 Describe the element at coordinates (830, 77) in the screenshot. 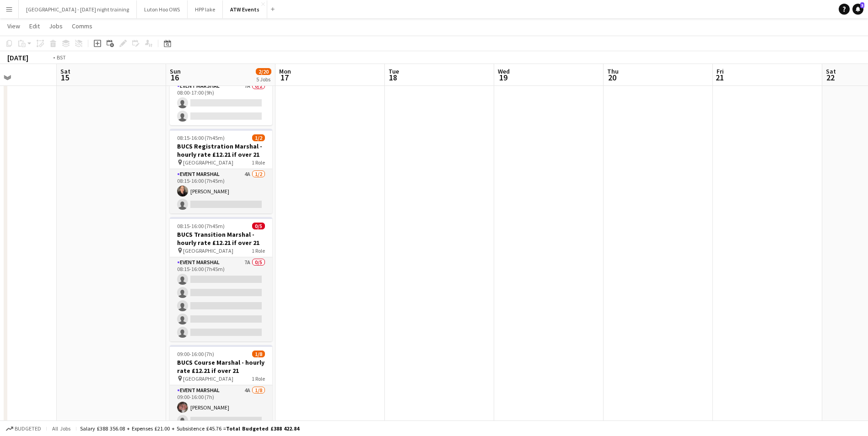

I see `span: 22` at that location.